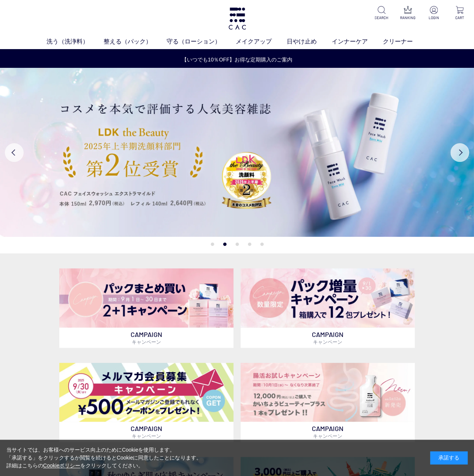 The height and width of the screenshot is (476, 474). I want to click on a: インナーケア, so click(357, 42).